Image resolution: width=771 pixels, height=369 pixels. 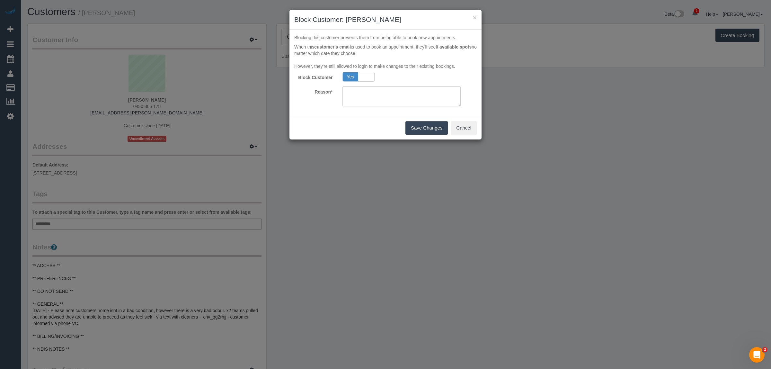 What do you see at coordinates (313, 76) in the screenshot?
I see `label: Block Customer` at bounding box center [313, 76].